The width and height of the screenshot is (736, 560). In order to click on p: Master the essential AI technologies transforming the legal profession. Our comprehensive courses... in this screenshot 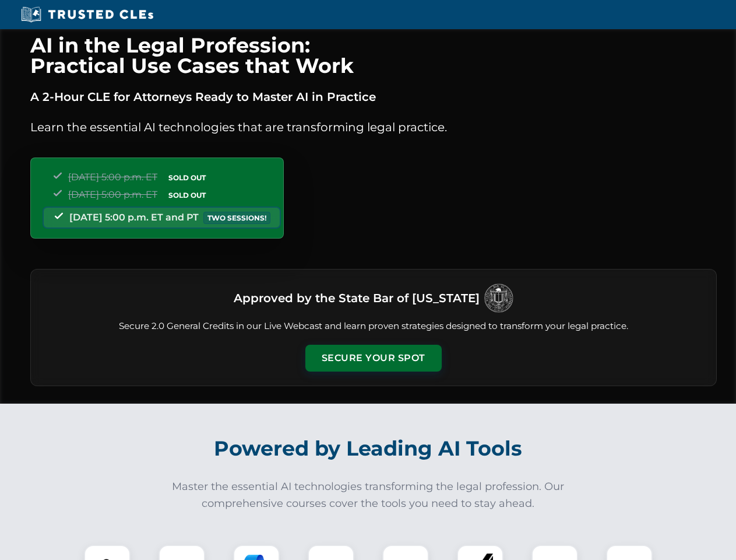, I will do `click(369, 495)`.